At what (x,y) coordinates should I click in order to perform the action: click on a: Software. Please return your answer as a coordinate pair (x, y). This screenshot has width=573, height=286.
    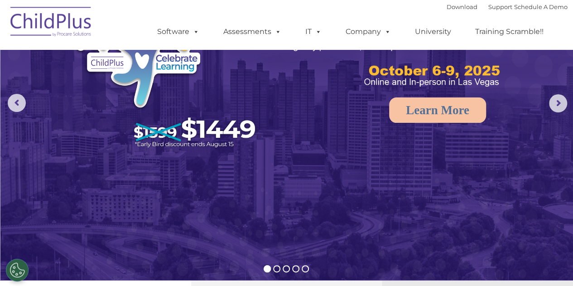
    Looking at the image, I should click on (178, 32).